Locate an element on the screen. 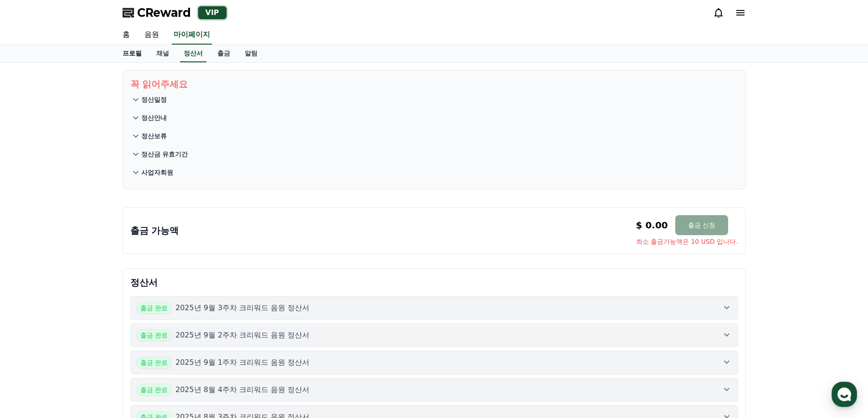 The image size is (868, 418). a: CReward is located at coordinates (157, 13).